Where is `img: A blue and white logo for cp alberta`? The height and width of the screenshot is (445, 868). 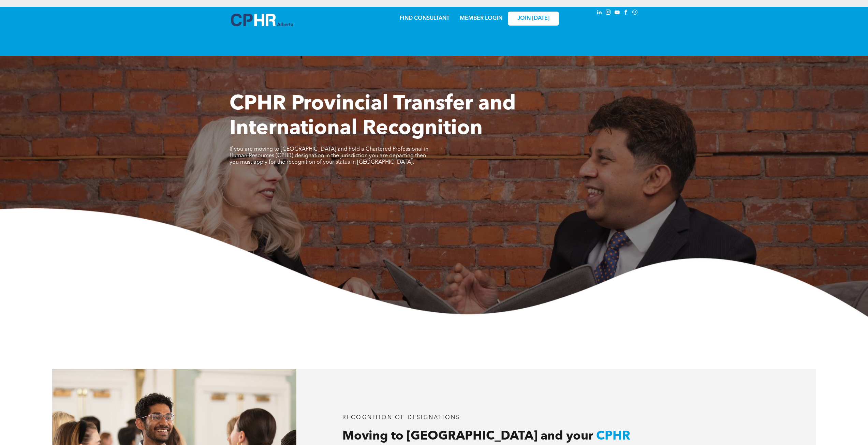 img: A blue and white logo for cp alberta is located at coordinates (262, 20).